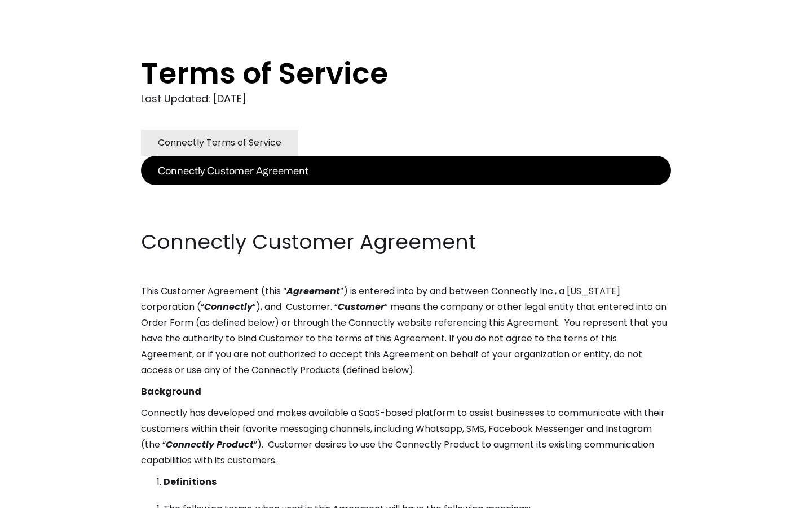 The height and width of the screenshot is (508, 812). I want to click on strong: Background, so click(171, 391).